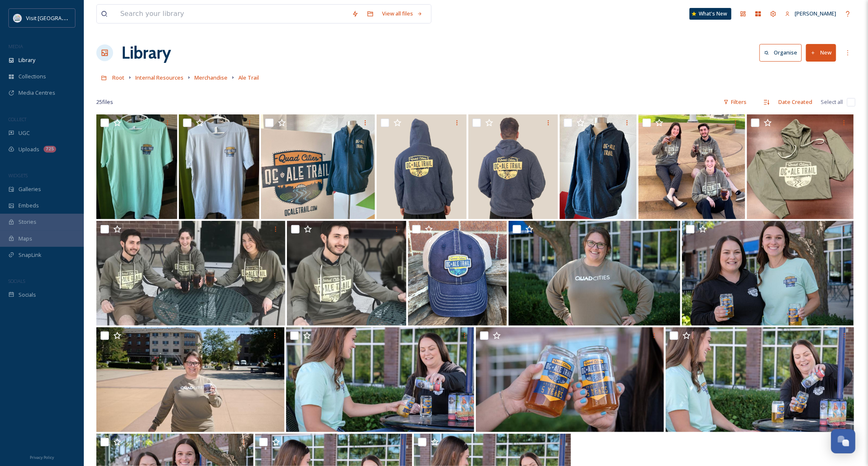 This screenshot has width=868, height=466. Describe the element at coordinates (782, 53) in the screenshot. I see `a: Organise` at that location.